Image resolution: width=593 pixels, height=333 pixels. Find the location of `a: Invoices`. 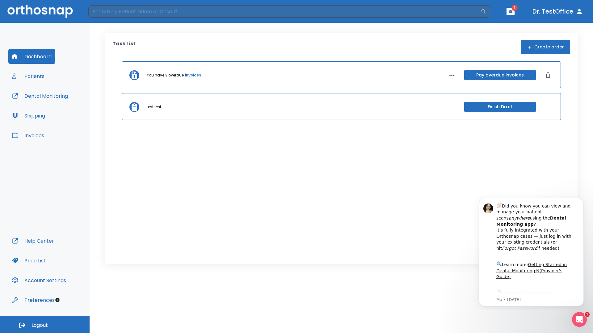

a: Invoices is located at coordinates (28, 135).